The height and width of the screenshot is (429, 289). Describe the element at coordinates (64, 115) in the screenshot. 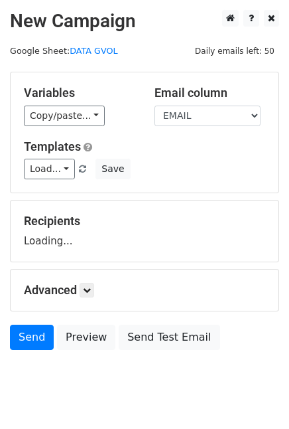

I see `a: Copy/paste...` at that location.